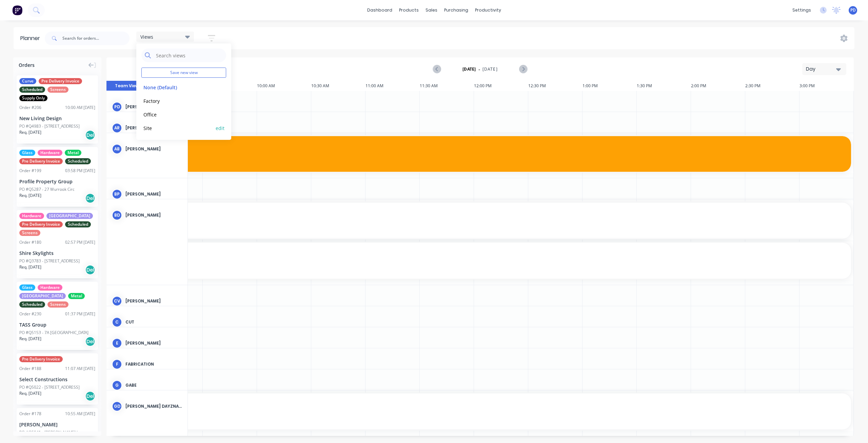 The height and width of the screenshot is (443, 868). What do you see at coordinates (610, 86) in the screenshot?
I see `div: 1:00 PM` at bounding box center [610, 86].